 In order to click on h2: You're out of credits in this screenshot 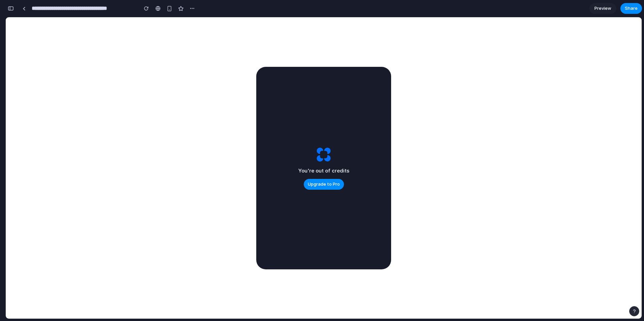, I will do `click(324, 171)`.